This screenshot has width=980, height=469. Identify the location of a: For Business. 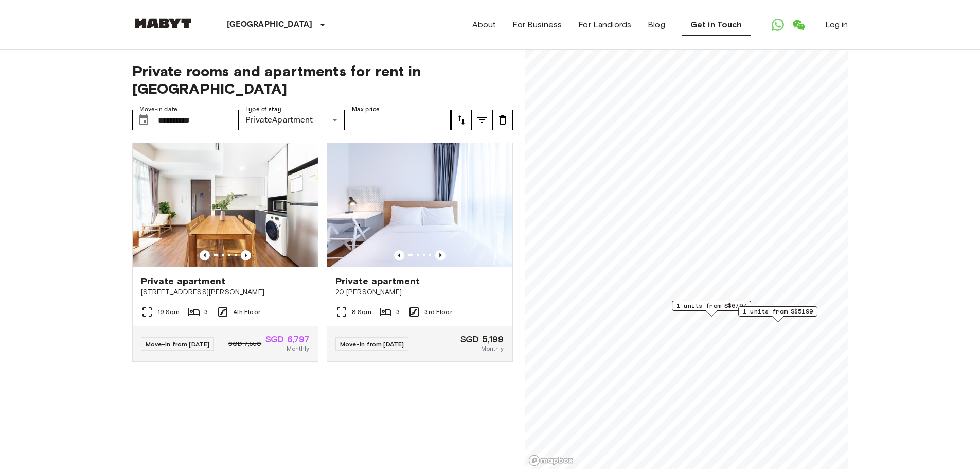
(537, 25).